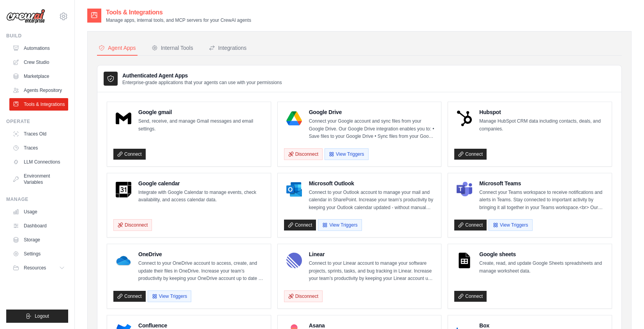  I want to click on p: Connect to your Outlook account to manage your mail and calendar in SharePoint. Increase your tea..., so click(372, 200).